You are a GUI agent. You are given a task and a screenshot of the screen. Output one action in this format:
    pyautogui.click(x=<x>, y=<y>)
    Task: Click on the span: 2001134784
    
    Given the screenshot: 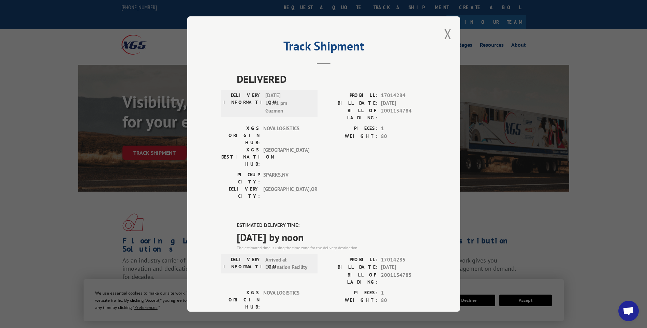 What is the action you would take?
    pyautogui.click(x=404, y=114)
    